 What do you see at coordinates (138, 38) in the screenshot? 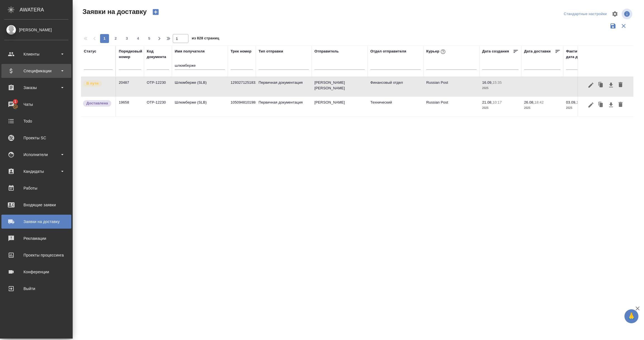
I see `span: 4` at bounding box center [138, 38].